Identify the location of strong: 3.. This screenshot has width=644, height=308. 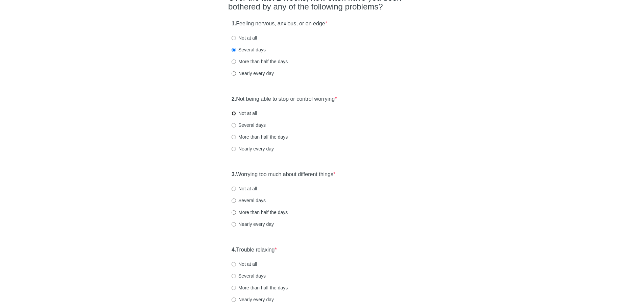
(234, 174).